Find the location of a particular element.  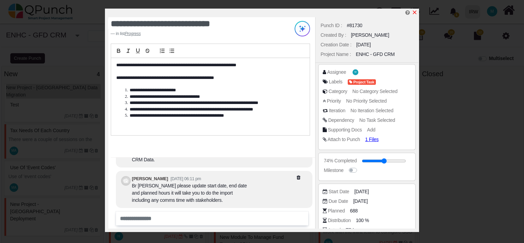

cite: Source Title is located at coordinates (133, 34).